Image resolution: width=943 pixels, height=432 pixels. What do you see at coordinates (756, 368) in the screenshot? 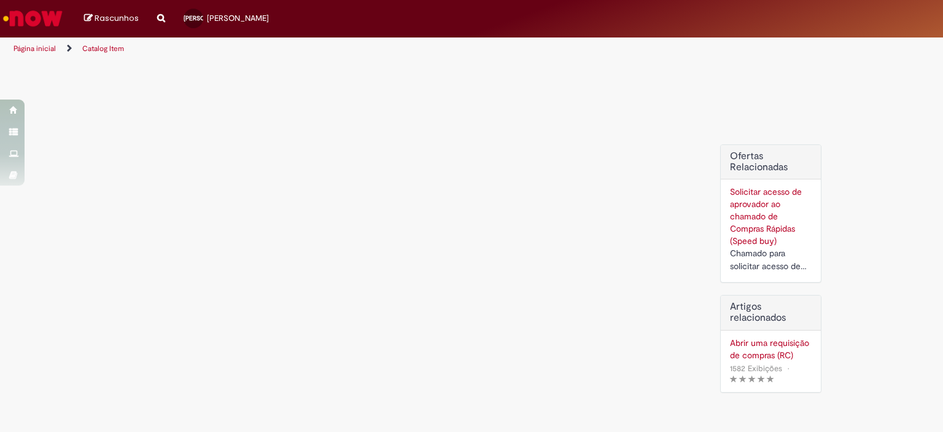
I see `span: 1582 Exibições` at bounding box center [756, 368].